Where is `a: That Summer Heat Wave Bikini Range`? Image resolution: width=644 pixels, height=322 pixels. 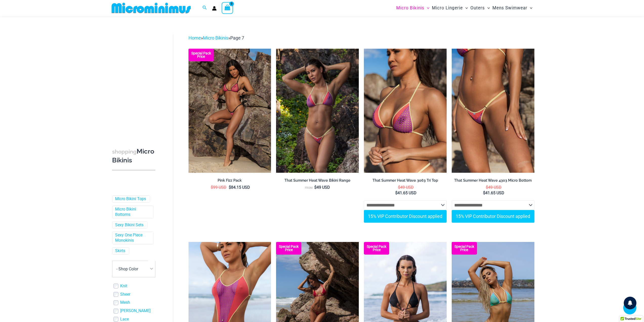
a: That Summer Heat Wave Bikini Range is located at coordinates (317, 181).